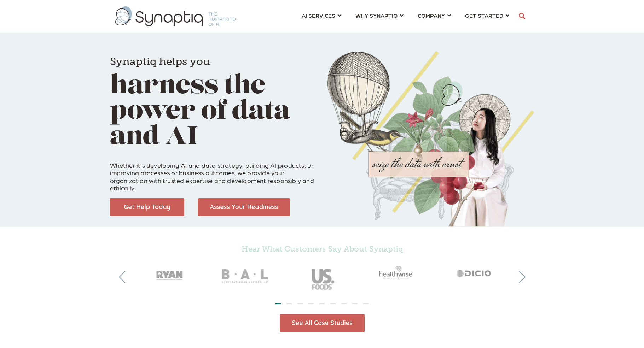  Describe the element at coordinates (355, 304) in the screenshot. I see `li: Page dot 8` at that location.